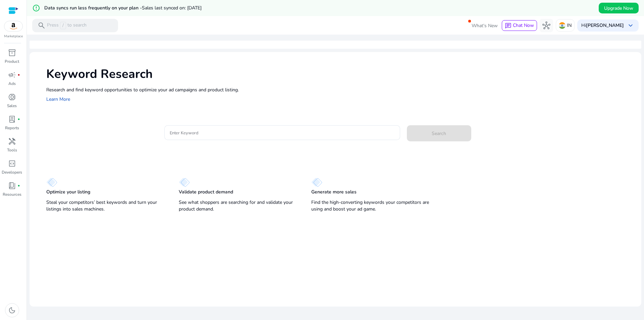 Image resolution: width=644 pixels, height=320 pixels. I want to click on span: keyboard_arrow_down, so click(630, 26).